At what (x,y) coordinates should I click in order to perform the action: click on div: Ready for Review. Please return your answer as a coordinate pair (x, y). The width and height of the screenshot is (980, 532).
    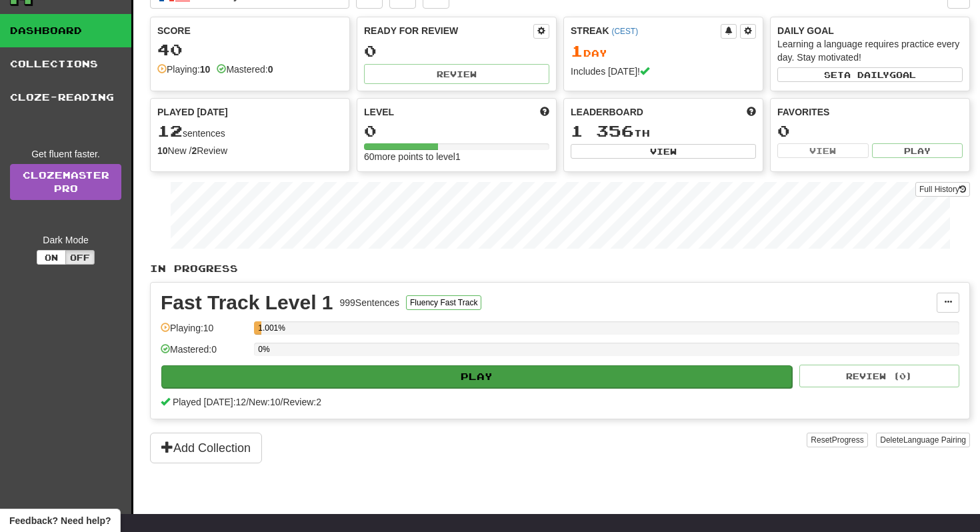
    Looking at the image, I should click on (449, 31).